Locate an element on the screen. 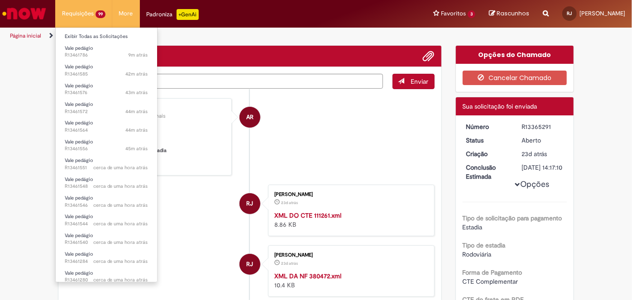  div: 8.86 KB is located at coordinates (349, 220).